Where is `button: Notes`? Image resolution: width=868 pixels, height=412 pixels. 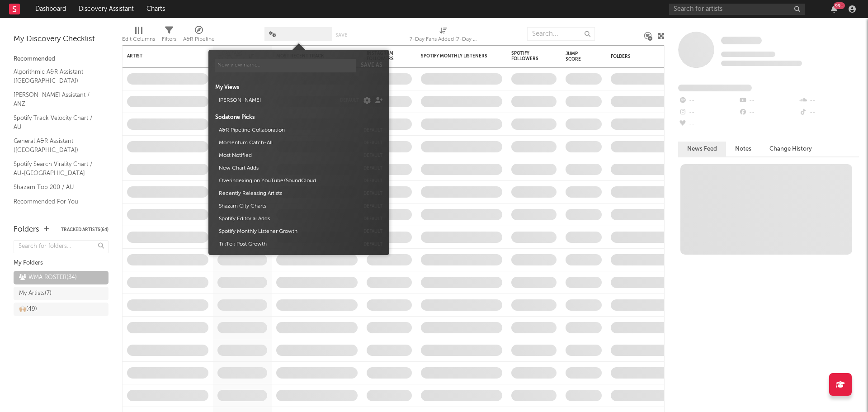 button: Notes is located at coordinates (743, 149).